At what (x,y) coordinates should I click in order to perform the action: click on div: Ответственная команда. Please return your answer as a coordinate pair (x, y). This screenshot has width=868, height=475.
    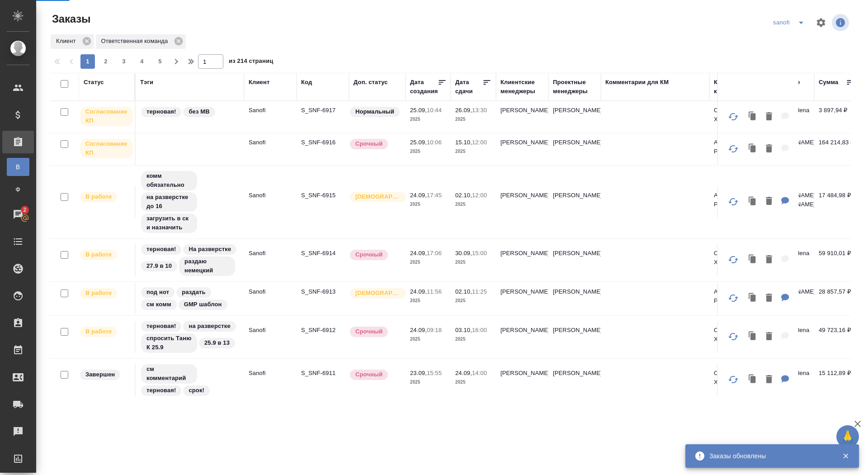
    Looking at the image, I should click on (141, 41).